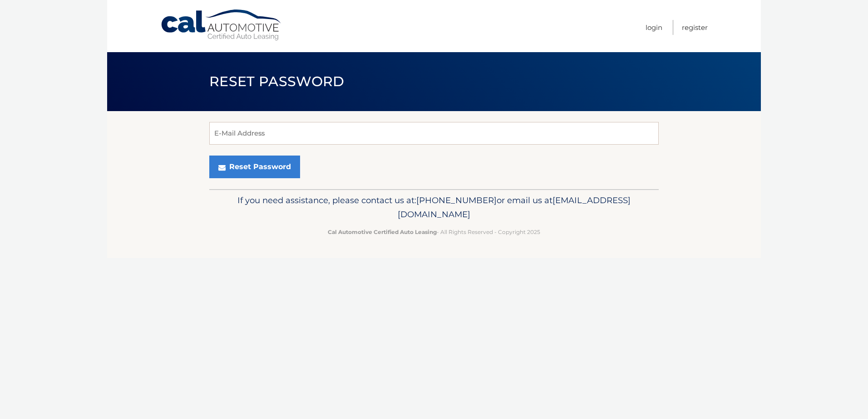 The width and height of the screenshot is (868, 419). What do you see at coordinates (276, 81) in the screenshot?
I see `span: Reset Password` at bounding box center [276, 81].